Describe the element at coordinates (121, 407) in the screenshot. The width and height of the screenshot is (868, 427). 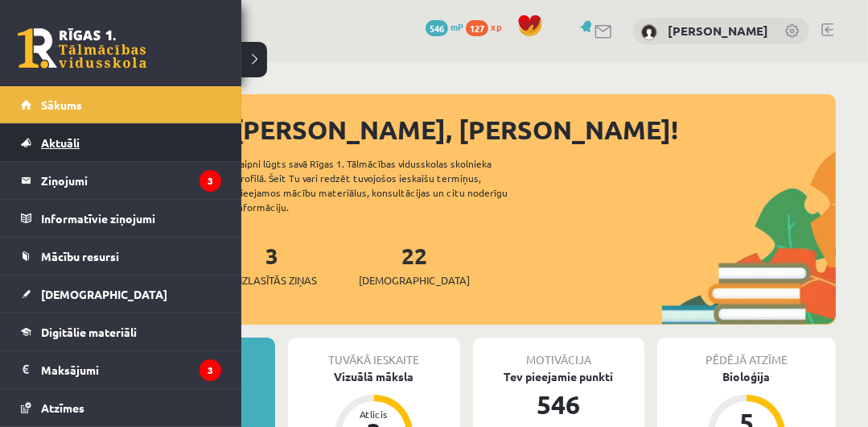
I see `a: Atzīmes` at that location.